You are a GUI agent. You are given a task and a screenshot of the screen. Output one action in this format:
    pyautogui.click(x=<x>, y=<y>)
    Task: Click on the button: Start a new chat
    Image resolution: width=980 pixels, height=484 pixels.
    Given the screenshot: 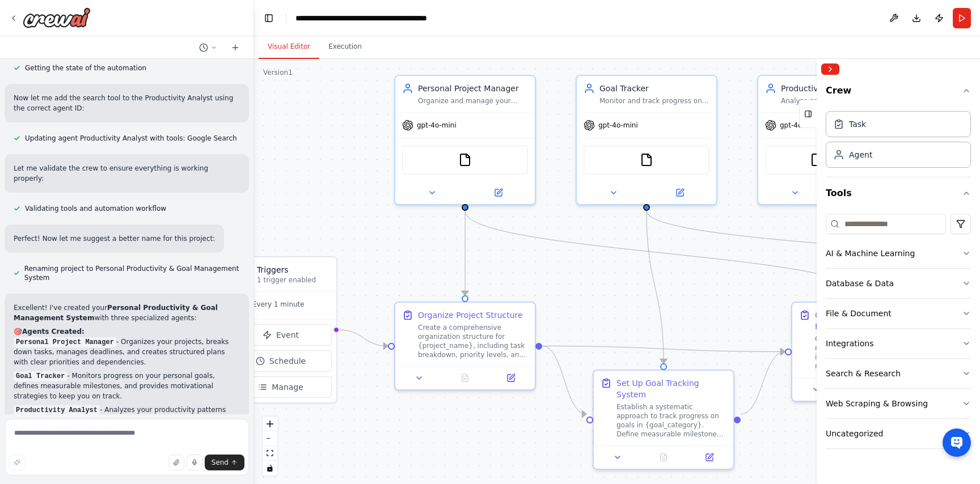 What is the action you would take?
    pyautogui.click(x=236, y=47)
    